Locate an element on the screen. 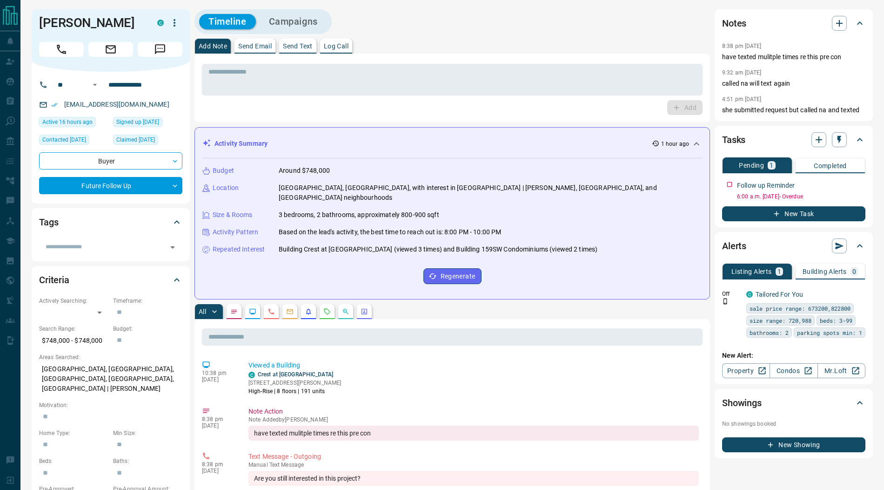 The height and width of the screenshot is (490, 884). p: Viewed a Building is located at coordinates (474, 365).